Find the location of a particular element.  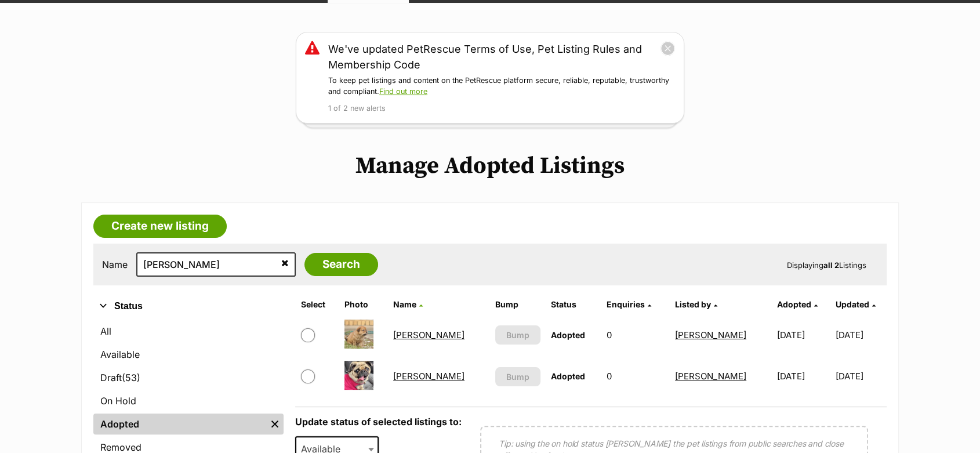

a: Name is located at coordinates (407, 304).